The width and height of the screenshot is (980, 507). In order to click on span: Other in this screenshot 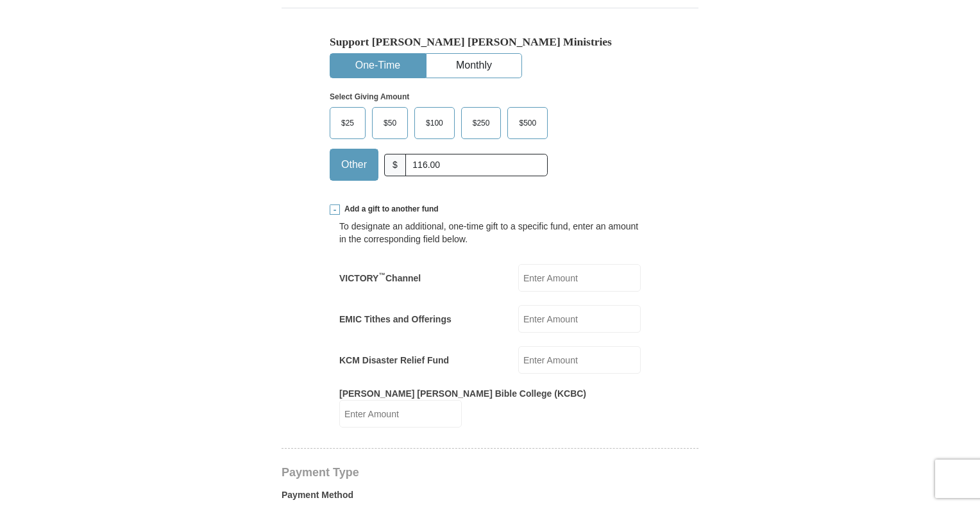, I will do `click(354, 165)`.